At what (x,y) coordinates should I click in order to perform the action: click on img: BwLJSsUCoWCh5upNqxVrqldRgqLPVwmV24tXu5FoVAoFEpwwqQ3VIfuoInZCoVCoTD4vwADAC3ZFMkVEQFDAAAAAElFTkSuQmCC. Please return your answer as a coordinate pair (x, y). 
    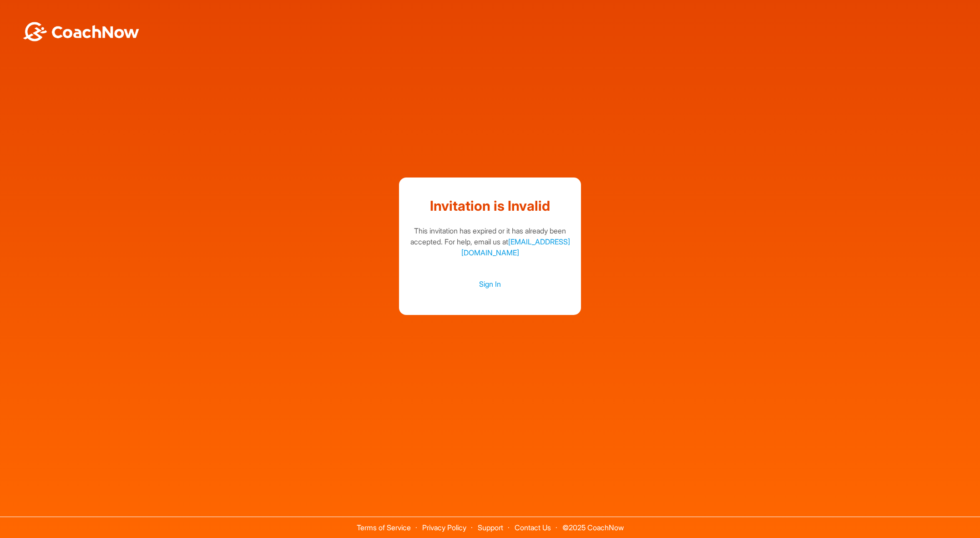
    Looking at the image, I should click on (81, 31).